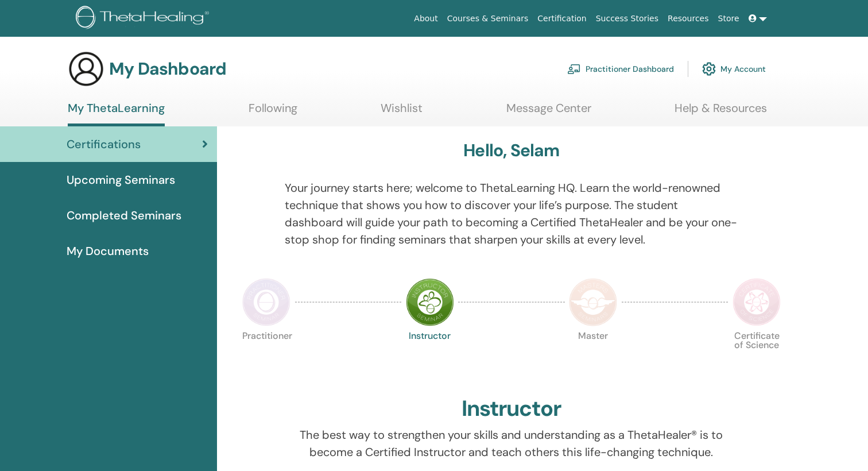 The image size is (868, 471). What do you see at coordinates (430, 302) in the screenshot?
I see `img: Instructor` at bounding box center [430, 302].